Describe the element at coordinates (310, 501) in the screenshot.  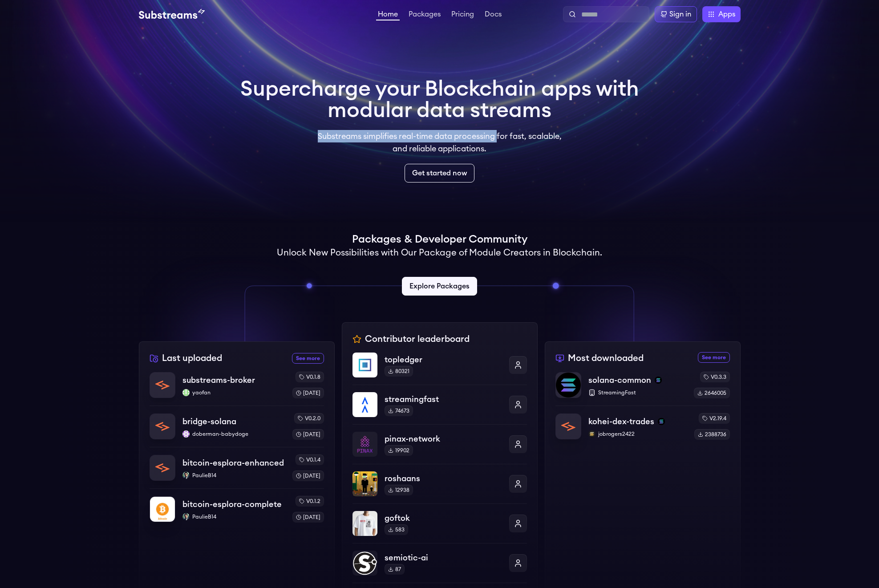
I see `div: v0.1.2` at that location.